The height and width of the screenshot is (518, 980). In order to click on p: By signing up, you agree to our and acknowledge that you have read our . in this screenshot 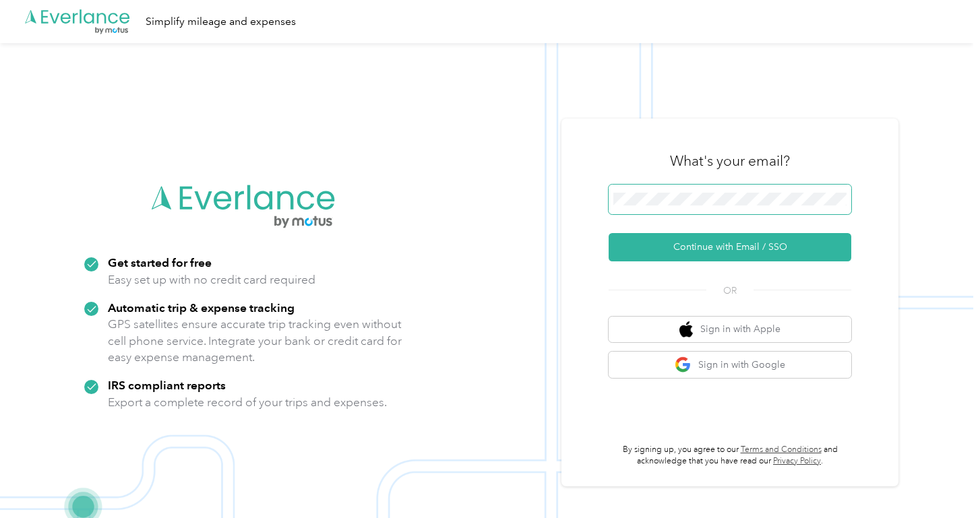, I will do `click(729, 455)`.